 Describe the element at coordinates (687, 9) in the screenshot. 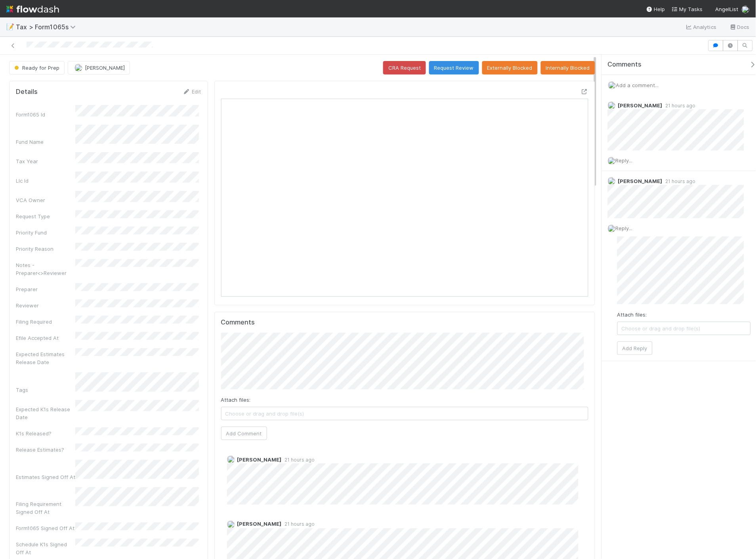

I see `span: My Tasks` at that location.